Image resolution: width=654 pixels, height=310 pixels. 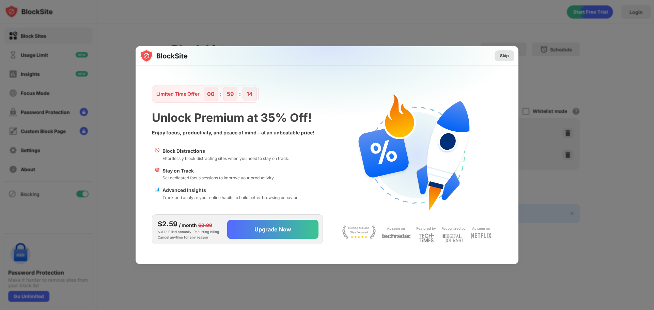 I want to click on div: $2.59, so click(x=167, y=224).